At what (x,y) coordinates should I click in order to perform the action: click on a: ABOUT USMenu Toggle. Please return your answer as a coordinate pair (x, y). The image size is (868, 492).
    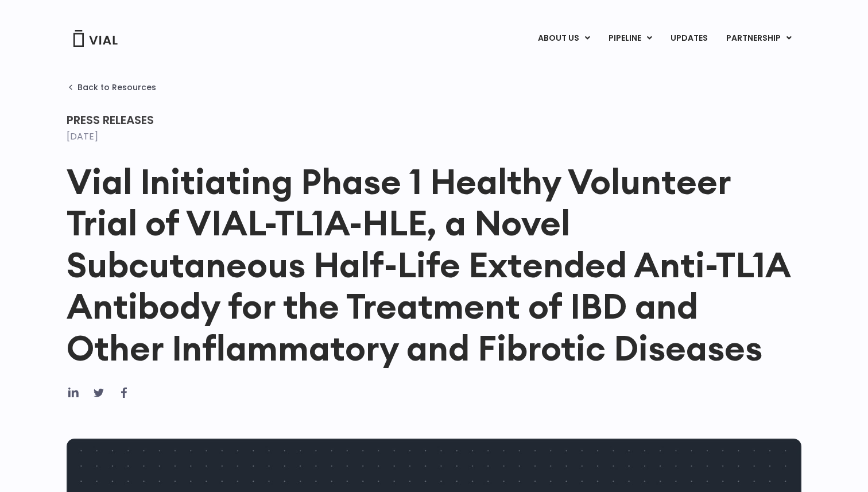
    Looking at the image, I should click on (564, 39).